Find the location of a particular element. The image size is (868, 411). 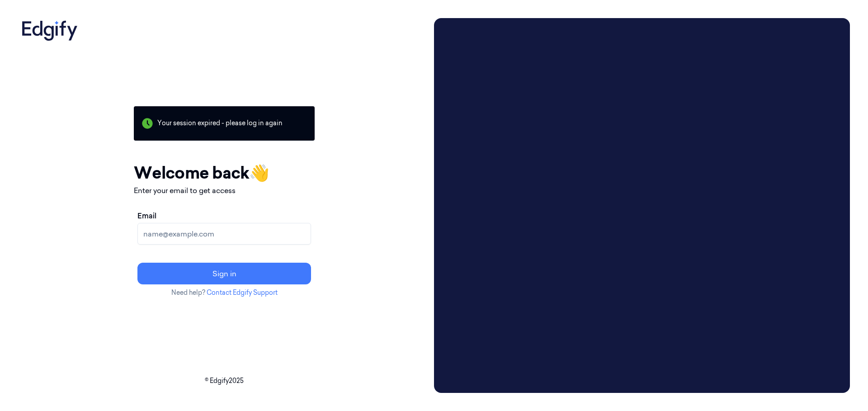

label: Email is located at coordinates (147, 216).